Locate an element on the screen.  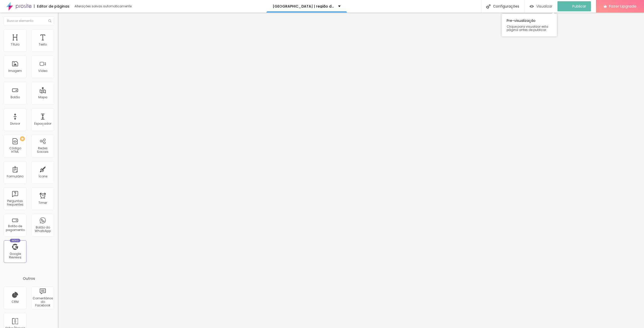
div: Espaçador is located at coordinates (42, 124).